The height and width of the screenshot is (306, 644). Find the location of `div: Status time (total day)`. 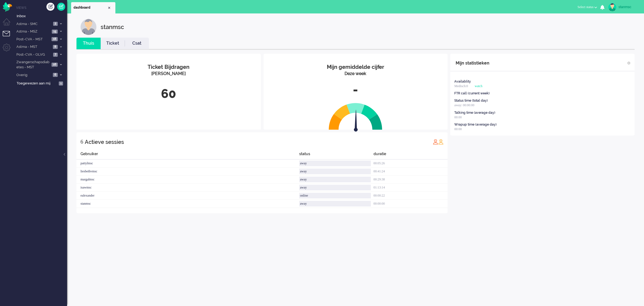

div: Status time (total day) is located at coordinates (471, 101).